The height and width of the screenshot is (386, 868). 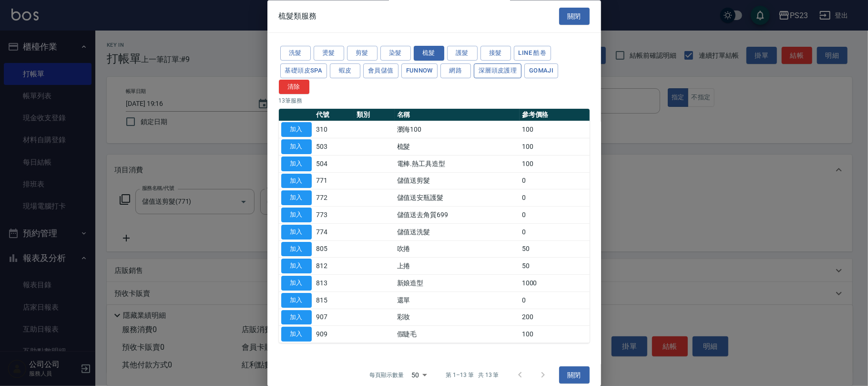 What do you see at coordinates (334, 182) in the screenshot?
I see `td: 771` at bounding box center [334, 182].